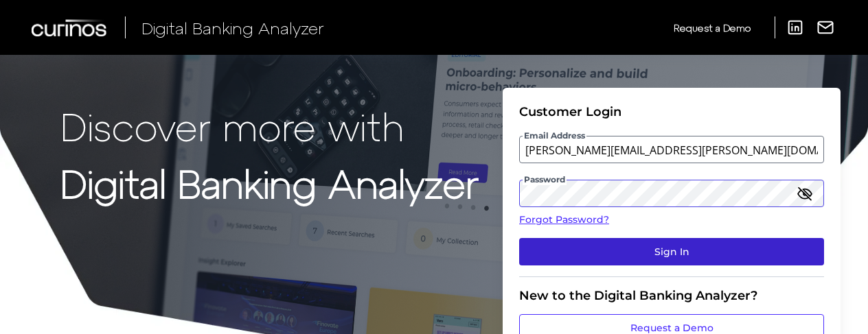 The width and height of the screenshot is (868, 334). What do you see at coordinates (672, 220) in the screenshot?
I see `a: Forgot Password?` at bounding box center [672, 220].